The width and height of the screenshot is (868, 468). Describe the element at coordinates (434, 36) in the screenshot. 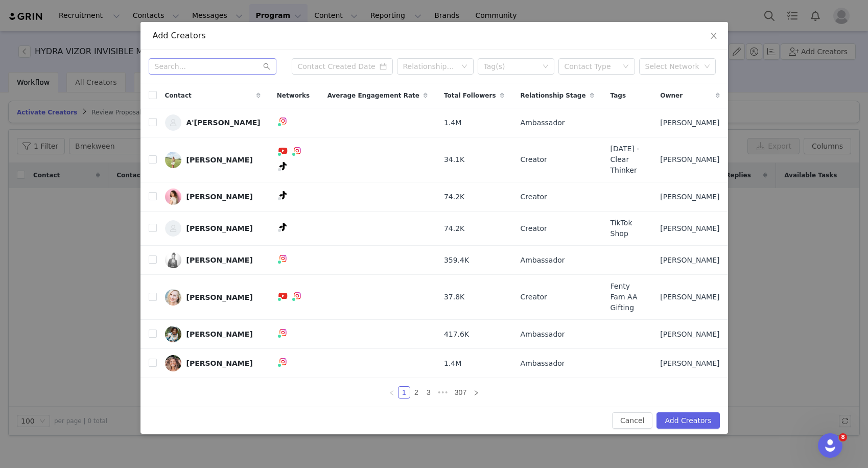

I see `div: Add Creators` at that location.